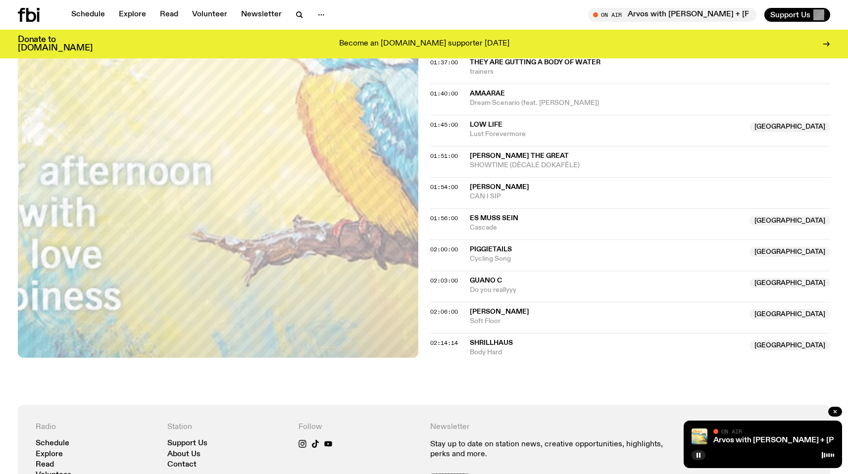 Image resolution: width=848 pixels, height=474 pixels. What do you see at coordinates (607, 259) in the screenshot?
I see `span: Cycling Song` at bounding box center [607, 259].